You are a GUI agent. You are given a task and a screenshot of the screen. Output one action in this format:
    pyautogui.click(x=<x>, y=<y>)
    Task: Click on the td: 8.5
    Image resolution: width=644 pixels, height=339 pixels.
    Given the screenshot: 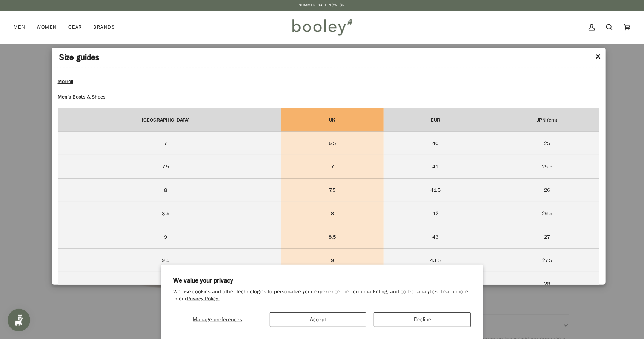 What is the action you would take?
    pyautogui.click(x=169, y=213)
    